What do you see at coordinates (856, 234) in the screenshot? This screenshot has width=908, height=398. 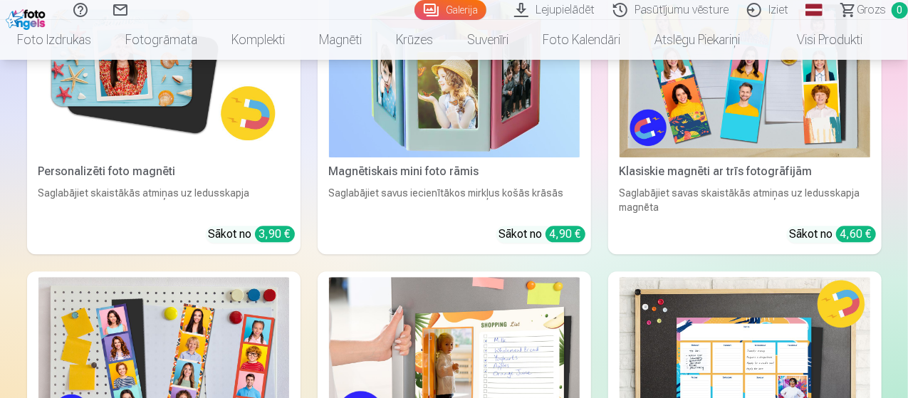 I see `div: 4,60 €` at bounding box center [856, 234].